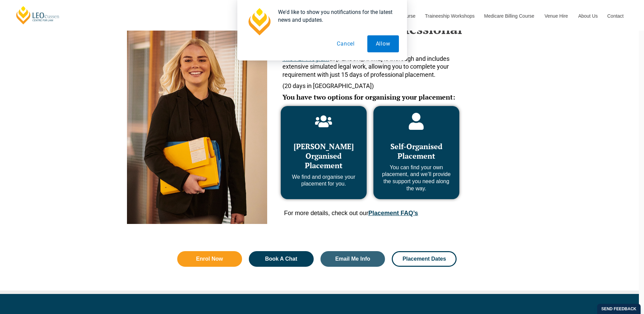 This screenshot has width=644, height=314. Describe the element at coordinates (383, 44) in the screenshot. I see `button: Allow` at that location.